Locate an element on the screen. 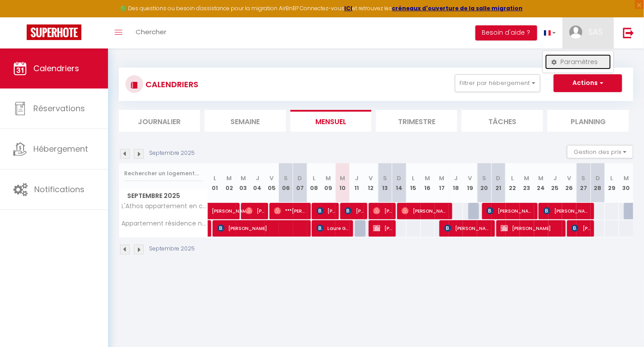 This screenshot has height=347, width=644. li: Semaine is located at coordinates (245, 120).